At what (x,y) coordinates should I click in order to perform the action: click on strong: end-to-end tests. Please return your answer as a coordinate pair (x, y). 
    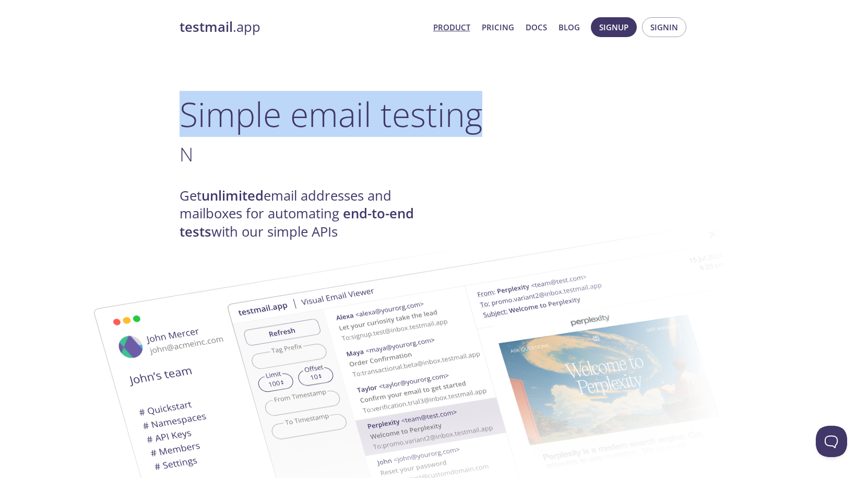
    Looking at the image, I should click on (296, 222).